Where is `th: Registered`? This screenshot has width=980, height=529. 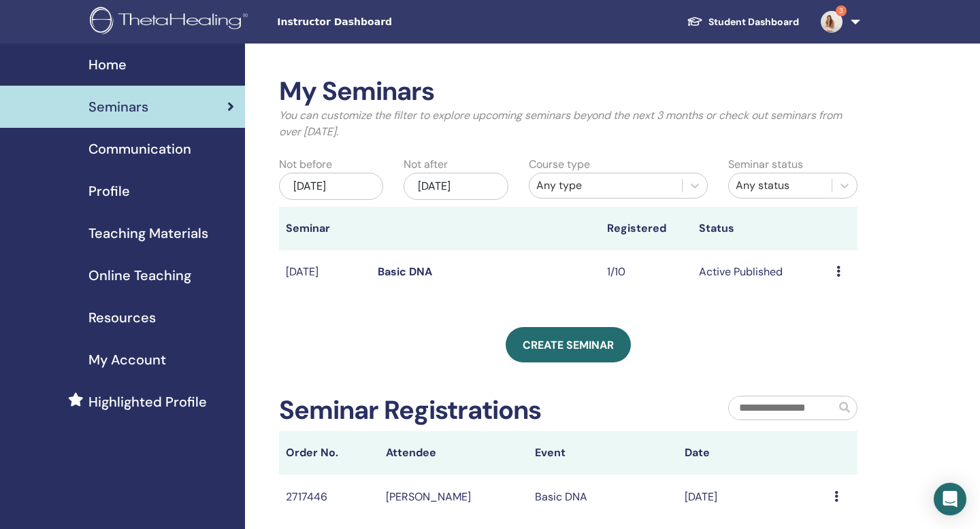
th: Registered is located at coordinates (646, 228).